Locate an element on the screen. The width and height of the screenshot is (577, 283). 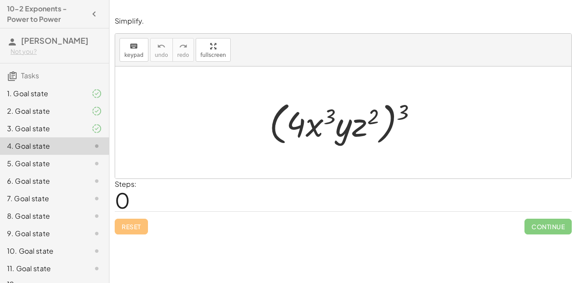
button: undoundo is located at coordinates (162, 50).